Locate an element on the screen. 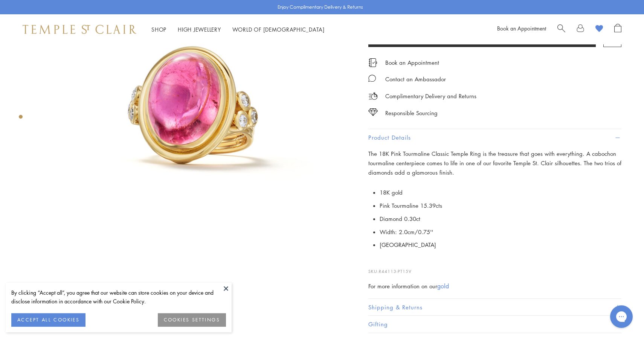 The height and width of the screenshot is (338, 644). p: Enjoy Complimentary Delivery & Returns is located at coordinates (320, 7).